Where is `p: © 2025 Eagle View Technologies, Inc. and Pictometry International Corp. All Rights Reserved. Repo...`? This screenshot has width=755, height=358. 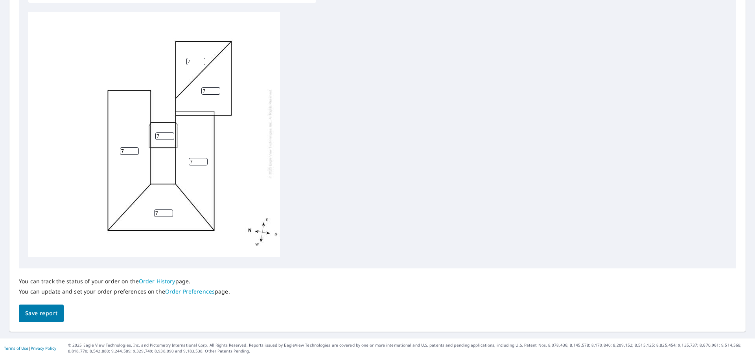
p: © 2025 Eagle View Technologies, Inc. and Pictometry International Corp. All Rights Reserved. Repo... is located at coordinates (409, 348).